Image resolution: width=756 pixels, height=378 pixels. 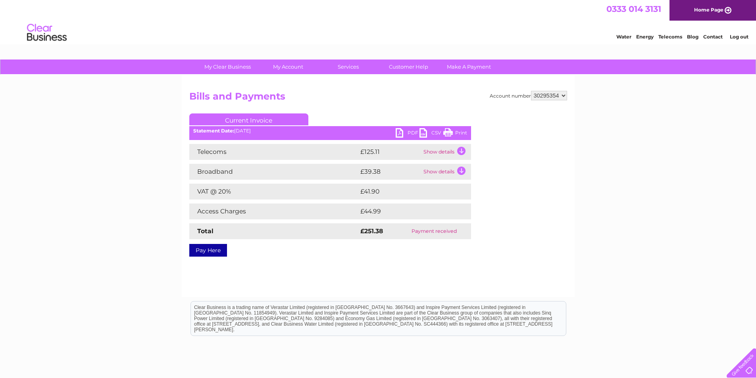 I want to click on b: Statement Date:, so click(x=214, y=131).